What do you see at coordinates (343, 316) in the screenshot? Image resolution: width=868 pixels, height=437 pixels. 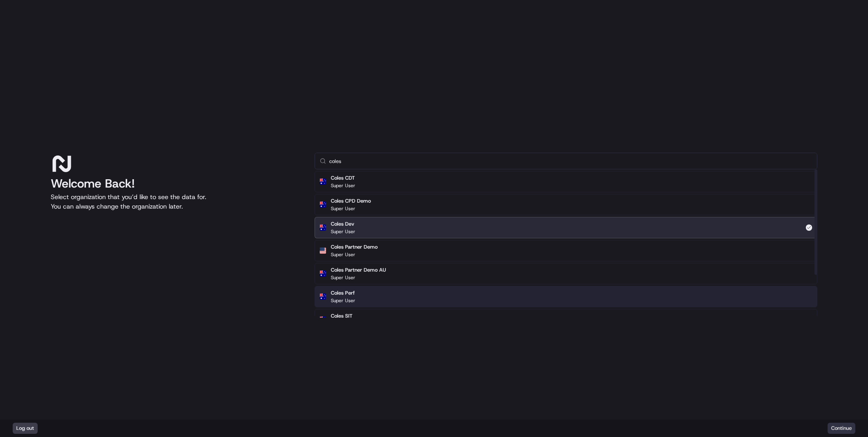 I see `h2: Coles SIT` at bounding box center [343, 316].